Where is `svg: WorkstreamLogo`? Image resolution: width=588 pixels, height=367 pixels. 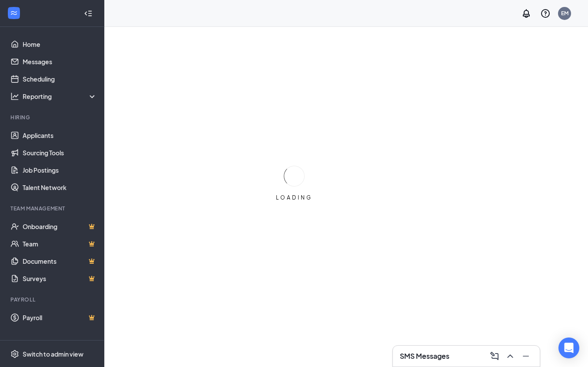
svg: WorkstreamLogo is located at coordinates (14, 13).